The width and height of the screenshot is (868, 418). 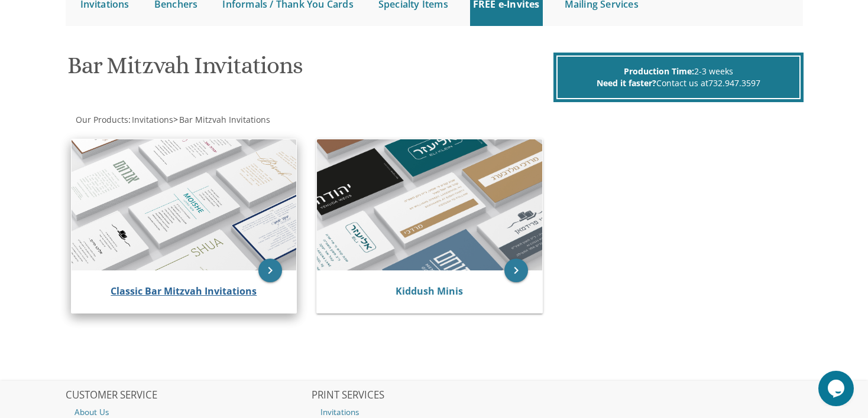 I want to click on h2: PRINT SERVICES, so click(x=434, y=395).